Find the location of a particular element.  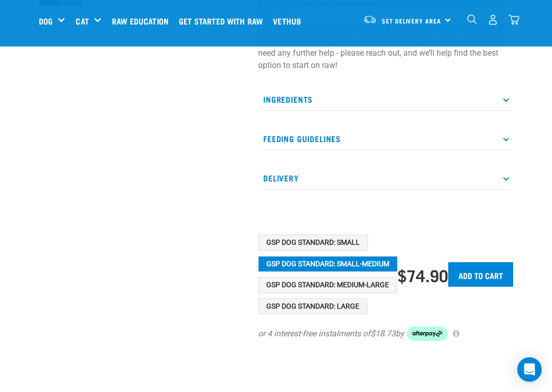

p: Feeding Guidelines is located at coordinates (385, 138).